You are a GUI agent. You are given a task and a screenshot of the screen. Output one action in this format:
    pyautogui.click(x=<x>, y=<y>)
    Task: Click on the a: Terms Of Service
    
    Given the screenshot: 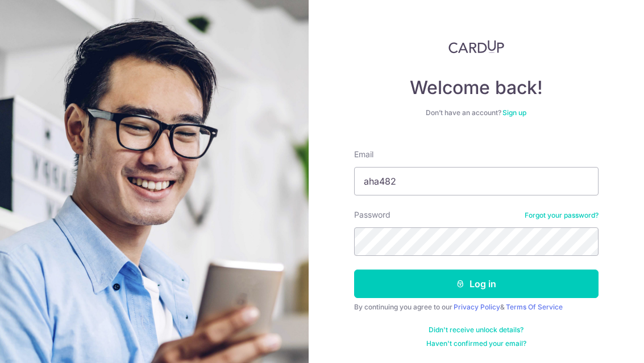 What is the action you would take?
    pyautogui.click(x=534, y=306)
    